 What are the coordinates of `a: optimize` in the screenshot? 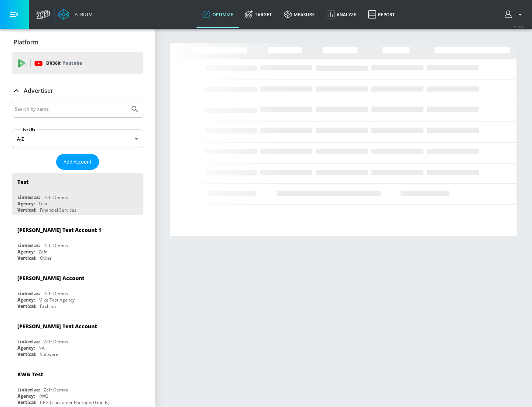 It's located at (218, 14).